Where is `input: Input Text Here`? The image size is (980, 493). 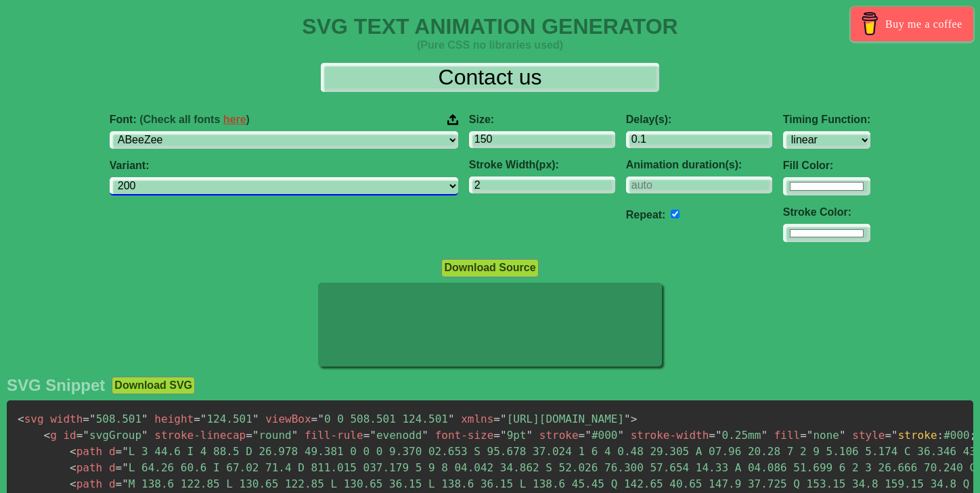 input: Input Text Here is located at coordinates (490, 77).